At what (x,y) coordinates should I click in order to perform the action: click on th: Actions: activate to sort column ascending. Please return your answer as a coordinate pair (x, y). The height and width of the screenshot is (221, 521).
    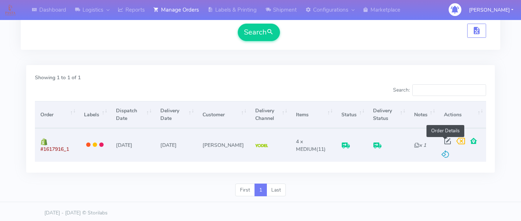
    Looking at the image, I should click on (462, 115).